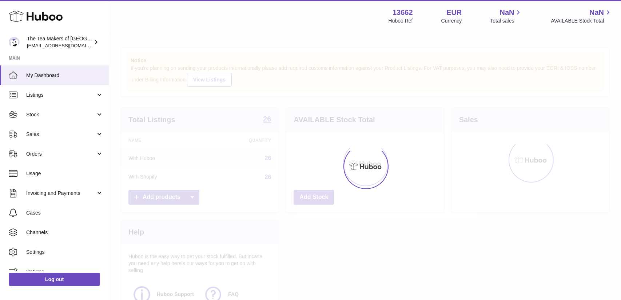 The width and height of the screenshot is (621, 300). What do you see at coordinates (65, 252) in the screenshot?
I see `span: Settings` at bounding box center [65, 252].